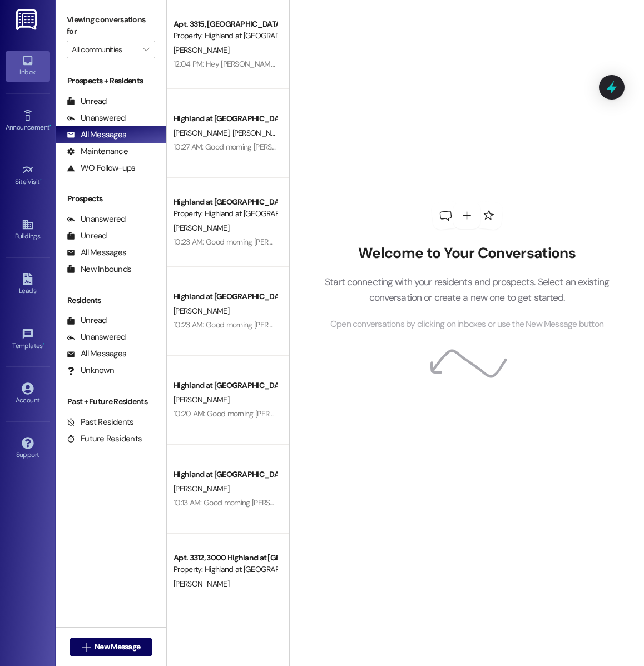  I want to click on div: Maintenance, so click(98, 151).